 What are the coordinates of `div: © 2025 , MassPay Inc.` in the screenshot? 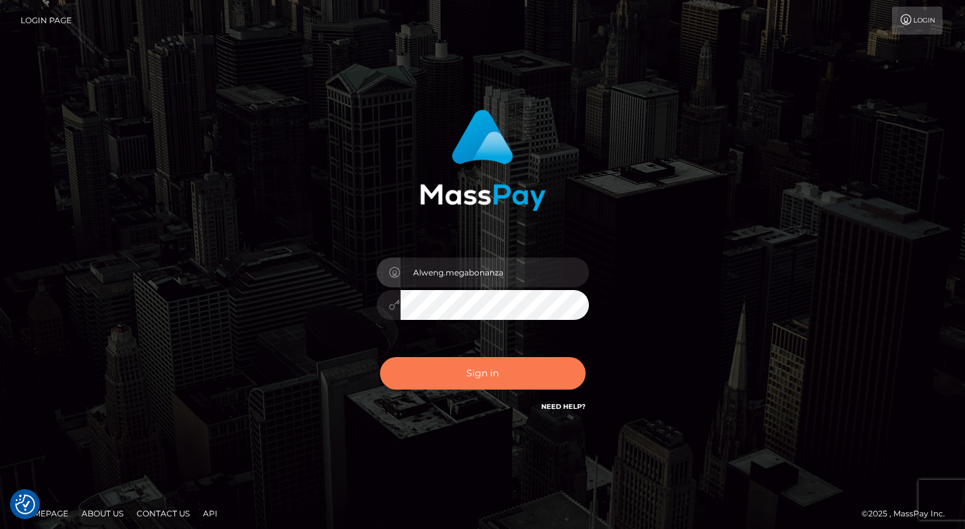 It's located at (908, 514).